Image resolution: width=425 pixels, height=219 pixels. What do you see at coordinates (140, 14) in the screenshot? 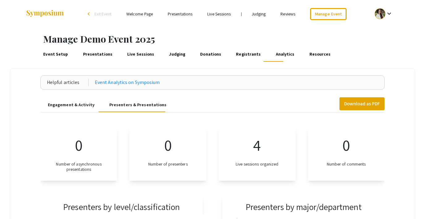
I see `a: Welcome Page` at bounding box center [140, 14].